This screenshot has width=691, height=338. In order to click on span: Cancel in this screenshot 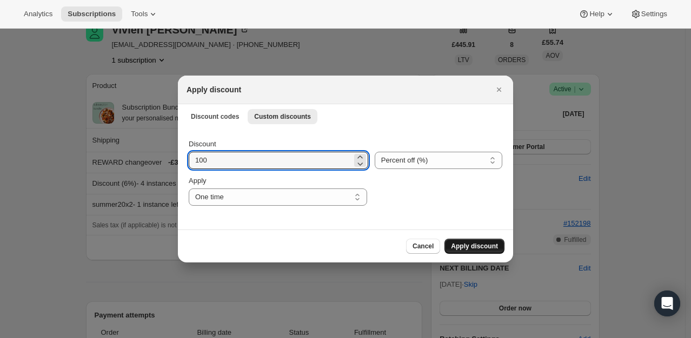, I will do `click(423, 246)`.